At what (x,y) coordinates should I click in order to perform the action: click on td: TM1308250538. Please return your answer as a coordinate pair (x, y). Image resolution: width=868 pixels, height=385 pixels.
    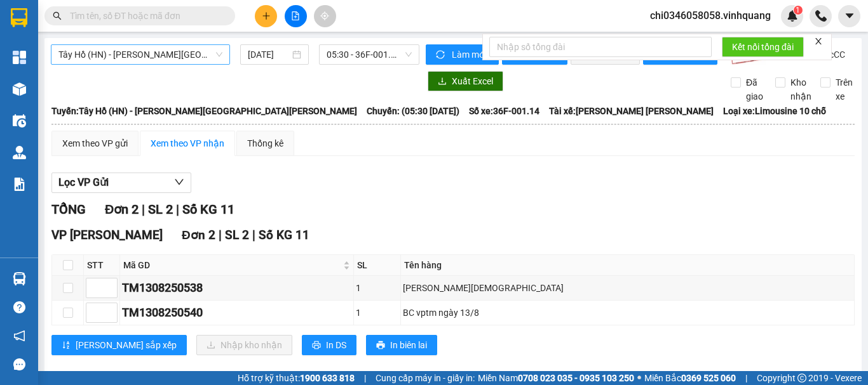
    Looking at the image, I should click on (237, 288).